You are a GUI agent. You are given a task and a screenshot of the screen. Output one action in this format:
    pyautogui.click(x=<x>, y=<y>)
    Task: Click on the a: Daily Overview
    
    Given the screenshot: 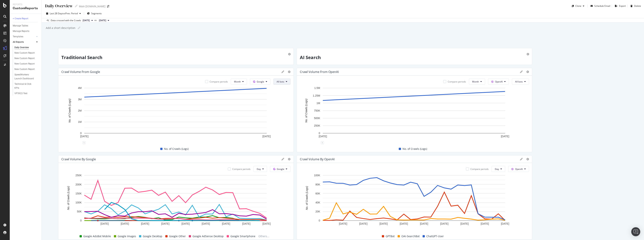 What is the action you would take?
    pyautogui.click(x=27, y=48)
    